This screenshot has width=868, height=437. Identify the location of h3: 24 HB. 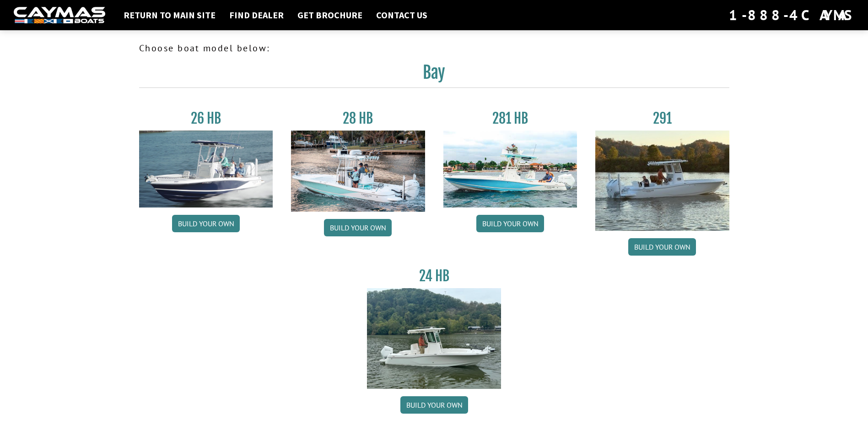
(434, 276).